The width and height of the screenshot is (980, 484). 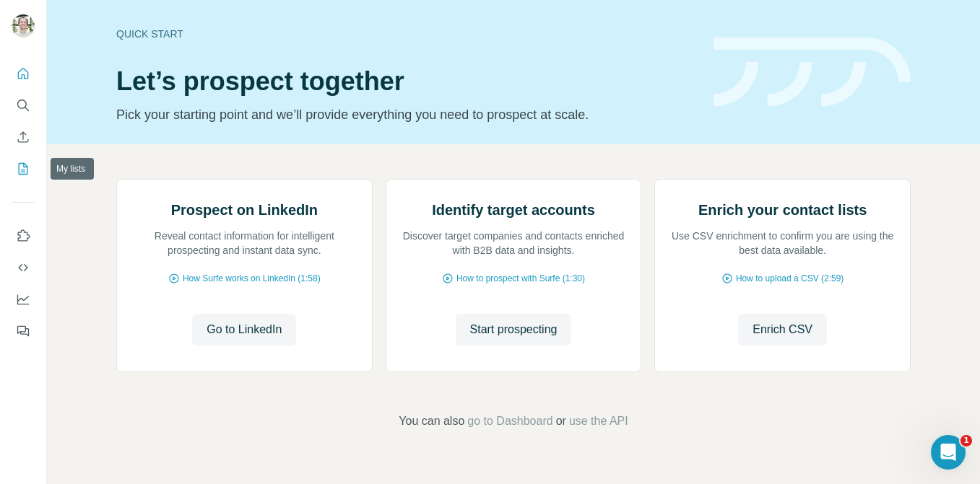 I want to click on span: go to Dashboard, so click(x=510, y=421).